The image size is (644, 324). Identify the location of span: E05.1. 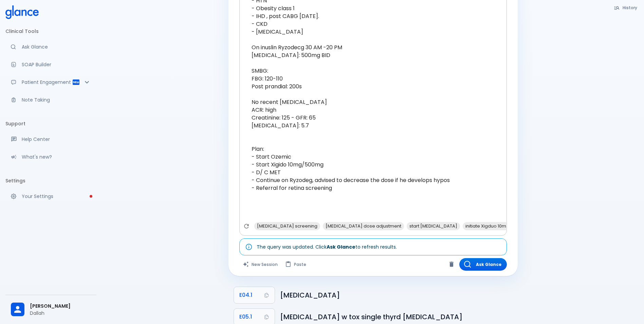
(245, 316).